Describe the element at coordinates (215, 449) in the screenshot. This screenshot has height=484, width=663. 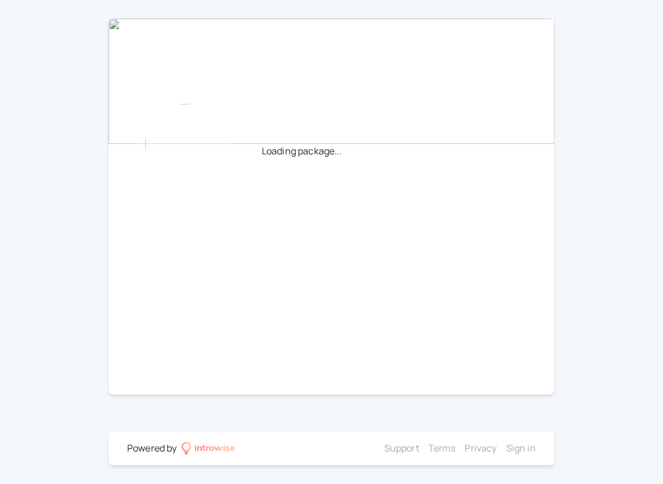
I see `div: introwise` at that location.